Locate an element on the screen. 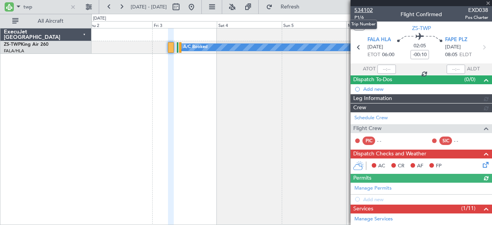 The width and height of the screenshot is (492, 225). button: All Aircraft is located at coordinates (46, 21).